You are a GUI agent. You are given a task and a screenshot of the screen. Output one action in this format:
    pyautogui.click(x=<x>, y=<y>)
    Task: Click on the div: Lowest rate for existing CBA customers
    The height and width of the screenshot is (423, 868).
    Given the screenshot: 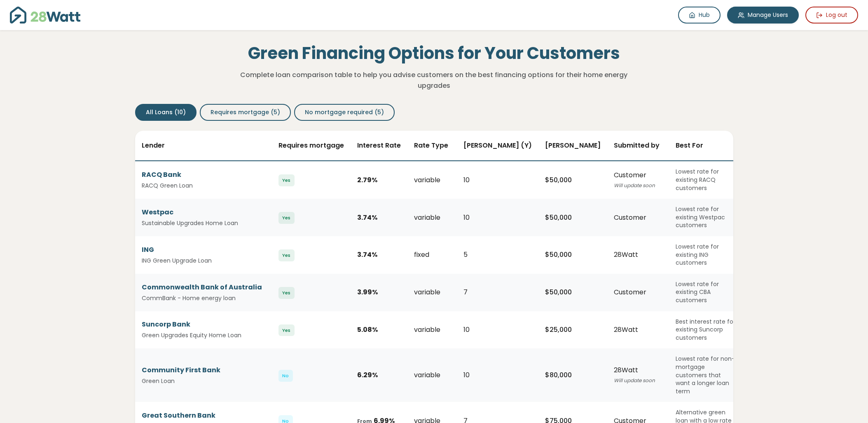 What is the action you would take?
    pyautogui.click(x=706, y=292)
    